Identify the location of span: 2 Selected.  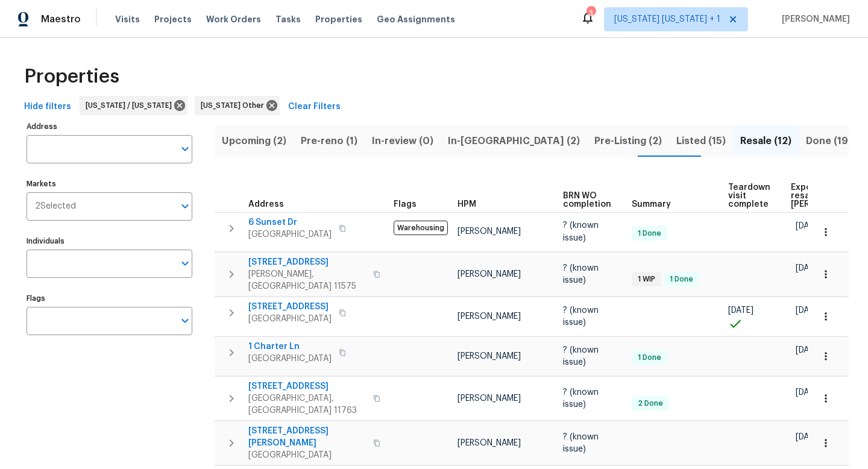
(56, 207).